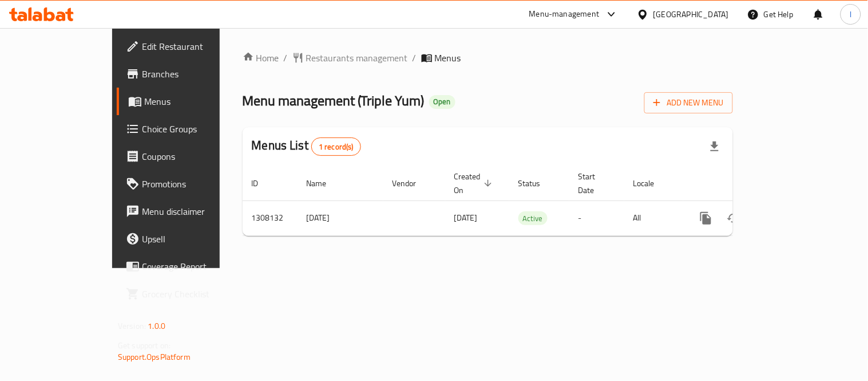  I want to click on span: Start Date, so click(594, 183).